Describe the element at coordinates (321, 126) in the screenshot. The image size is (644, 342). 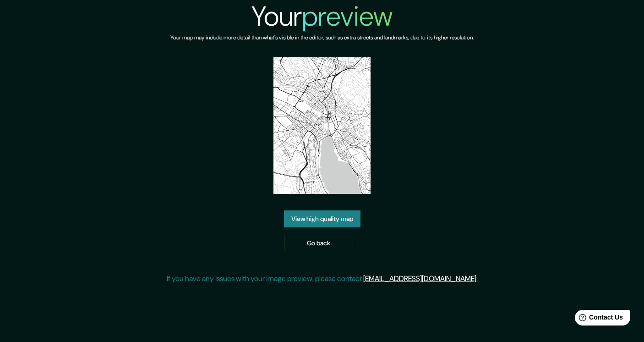
I see `img: created-map-preview` at that location.